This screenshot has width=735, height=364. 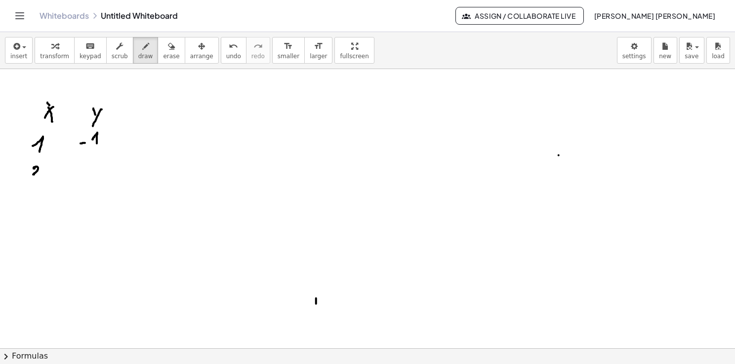 I want to click on button: format_sizelarger, so click(x=318, y=50).